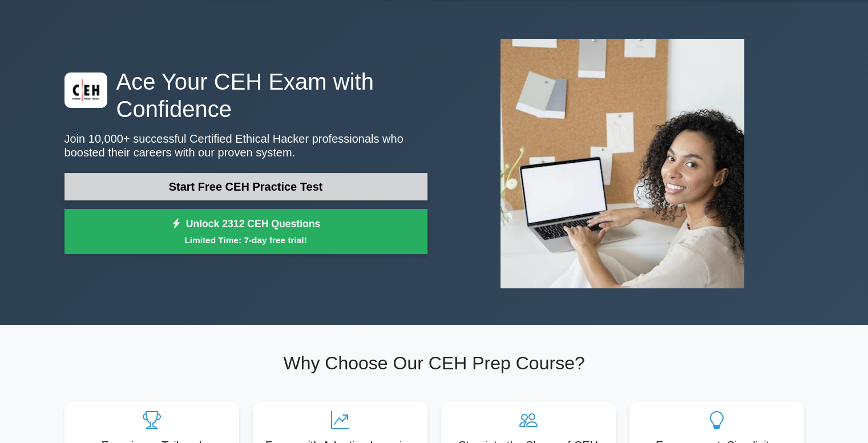 This screenshot has height=443, width=868. Describe the element at coordinates (246, 187) in the screenshot. I see `a: Start Free CEH Practice Test` at that location.